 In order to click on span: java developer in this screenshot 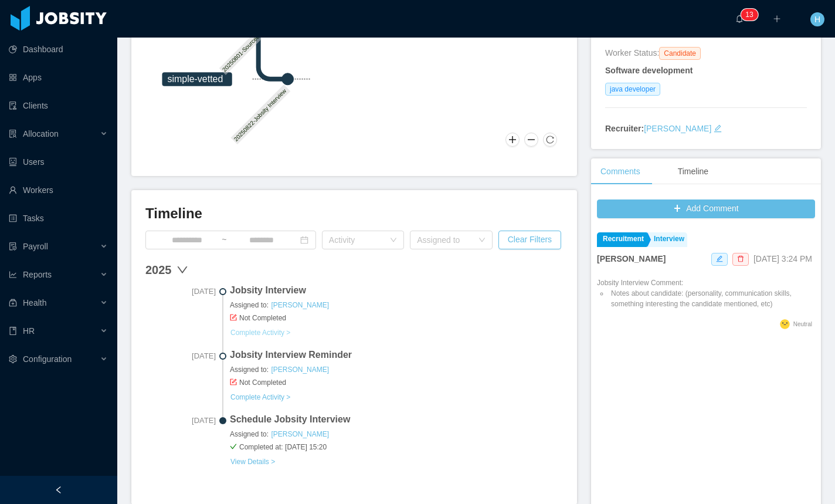, I will do `click(633, 89)`.